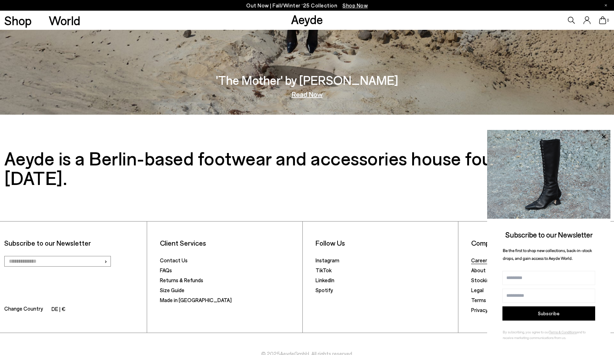 The image size is (614, 355). I want to click on a: LinkedIn, so click(325, 280).